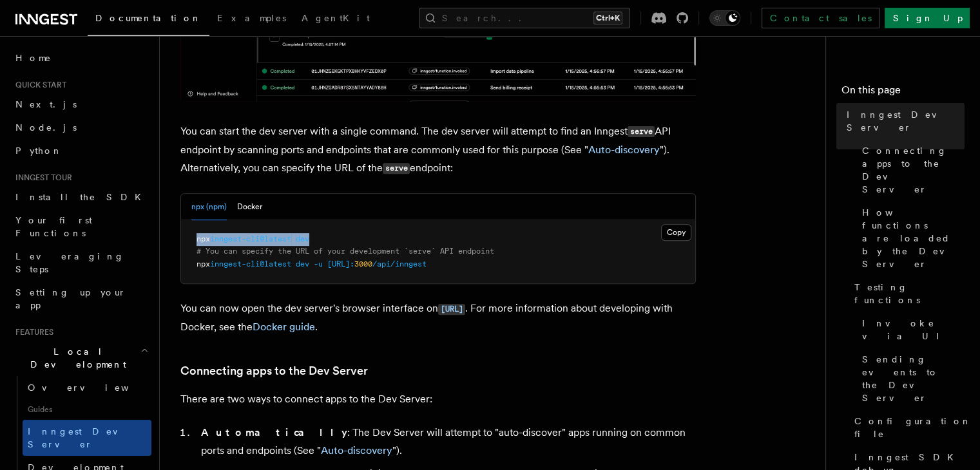 This screenshot has height=470, width=980. I want to click on span: Setting up your app, so click(71, 299).